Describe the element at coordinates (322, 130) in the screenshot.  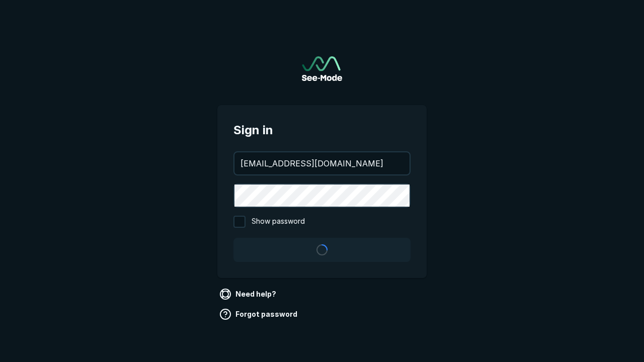
I see `span: Sign in` at that location.